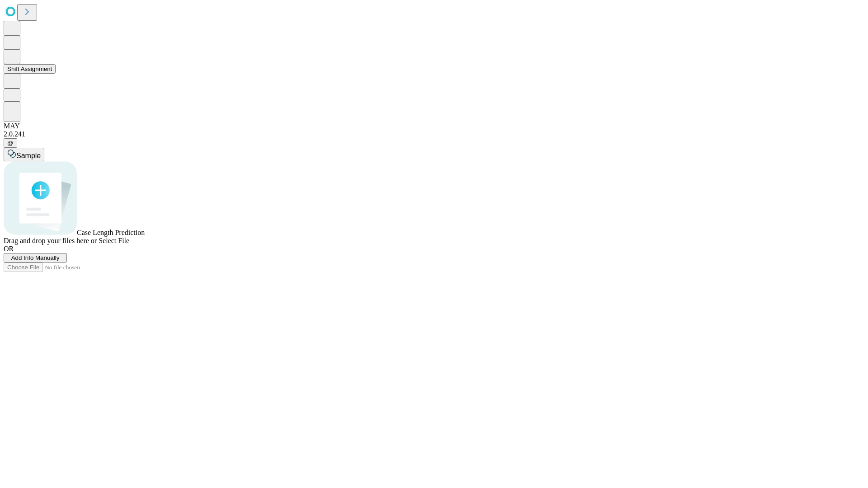 Image resolution: width=868 pixels, height=488 pixels. What do you see at coordinates (36, 257) in the screenshot?
I see `span: Add Info Manually` at bounding box center [36, 257].